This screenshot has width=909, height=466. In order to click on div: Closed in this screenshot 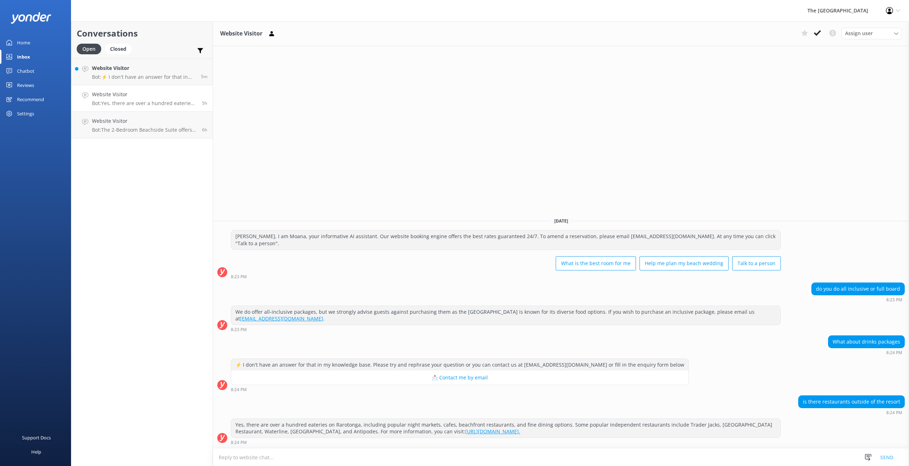, I will do `click(118, 49)`.